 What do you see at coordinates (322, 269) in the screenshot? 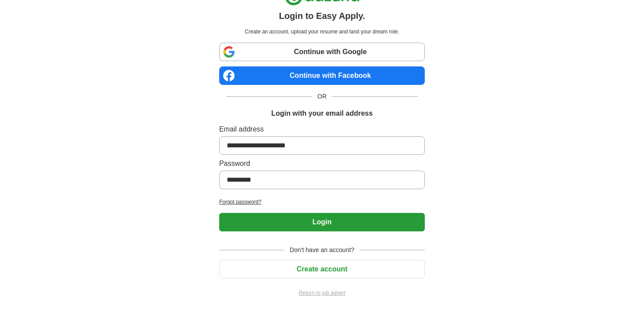
I see `button: Create account` at bounding box center [322, 269].